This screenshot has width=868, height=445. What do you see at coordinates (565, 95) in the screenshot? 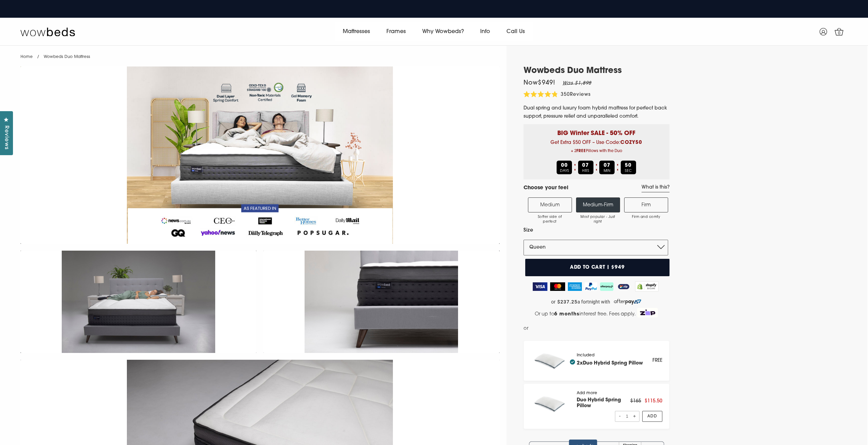
I see `span: 350` at bounding box center [565, 95].